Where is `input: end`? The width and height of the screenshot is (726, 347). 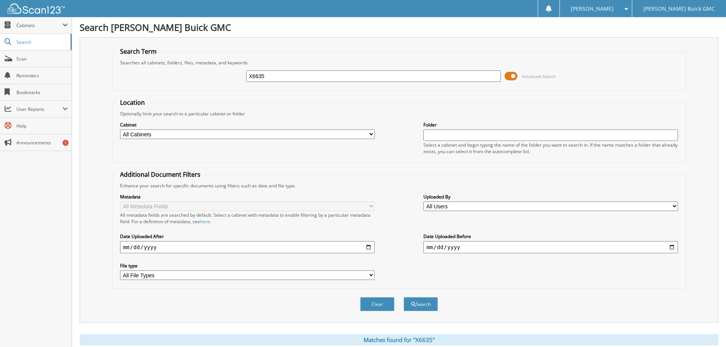 input: end is located at coordinates (551, 247).